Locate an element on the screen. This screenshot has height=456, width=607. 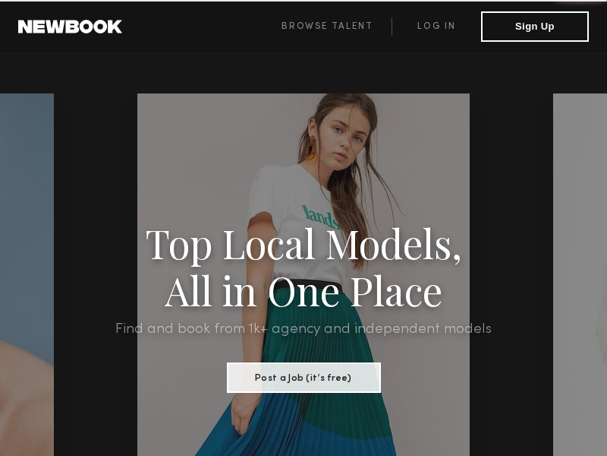
a: Post a Job (it’s free) is located at coordinates (304, 376).